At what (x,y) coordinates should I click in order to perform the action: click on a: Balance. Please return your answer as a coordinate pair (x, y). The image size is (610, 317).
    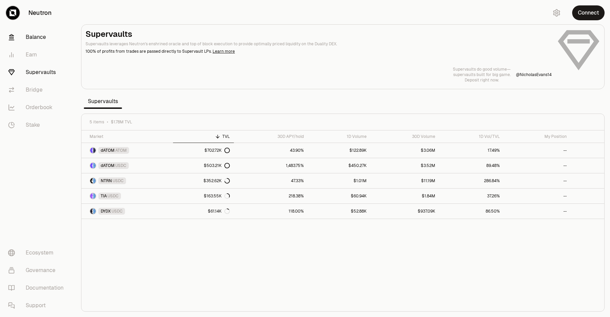
    Looking at the image, I should click on (38, 37).